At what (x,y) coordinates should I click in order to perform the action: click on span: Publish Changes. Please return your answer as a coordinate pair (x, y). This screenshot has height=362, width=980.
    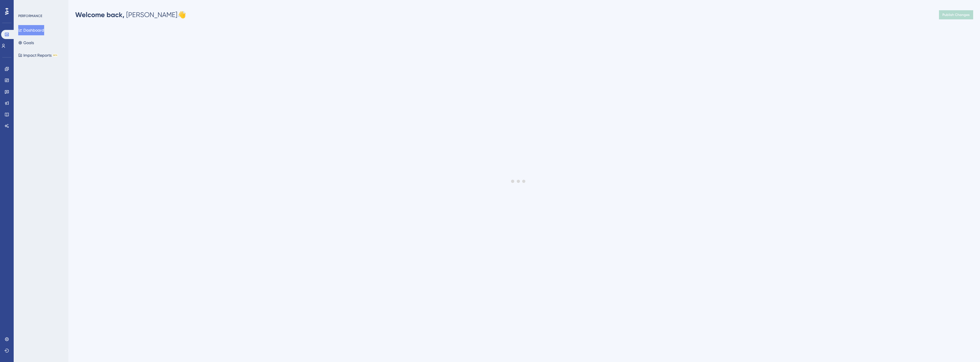
    Looking at the image, I should click on (956, 15).